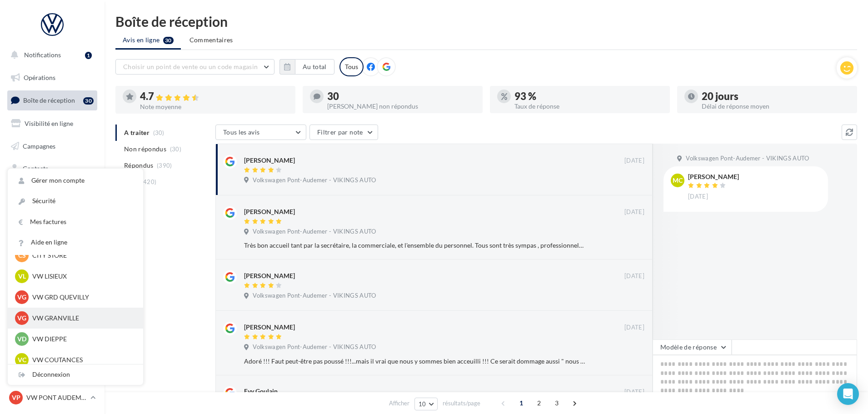 The image size is (868, 414). I want to click on button: Notifications 1, so click(51, 54).